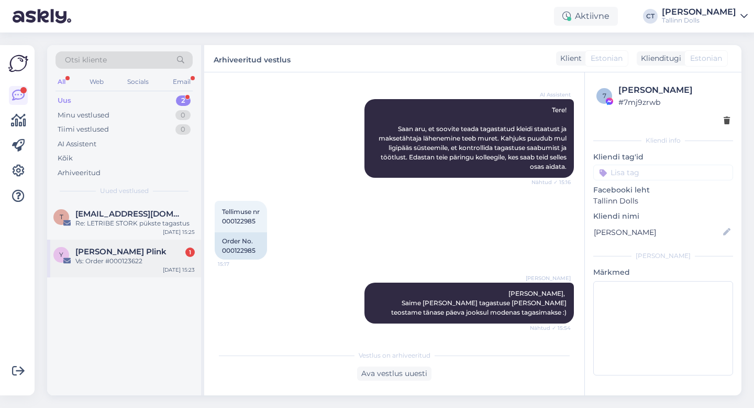  I want to click on p: Märkmed, so click(663, 272).